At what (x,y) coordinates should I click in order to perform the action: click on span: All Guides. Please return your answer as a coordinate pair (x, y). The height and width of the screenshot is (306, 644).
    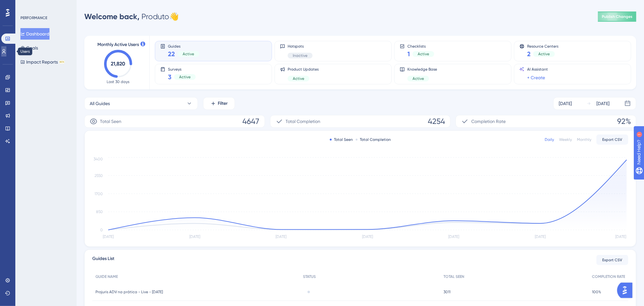
    Looking at the image, I should click on (99, 104).